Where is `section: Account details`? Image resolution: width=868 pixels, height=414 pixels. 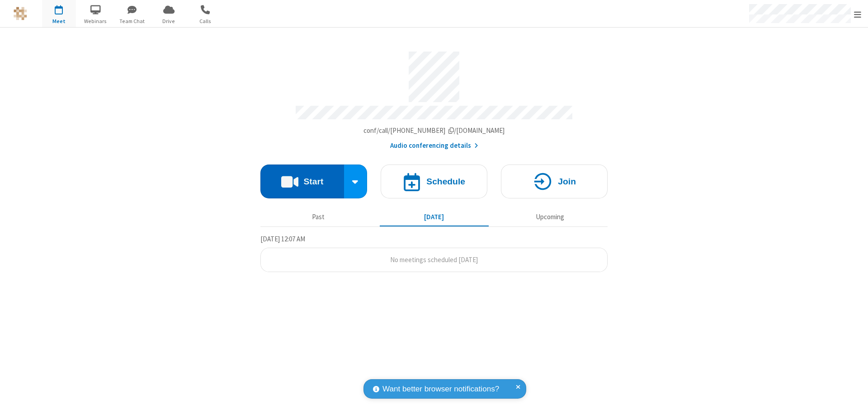 section: Account details is located at coordinates (434, 97).